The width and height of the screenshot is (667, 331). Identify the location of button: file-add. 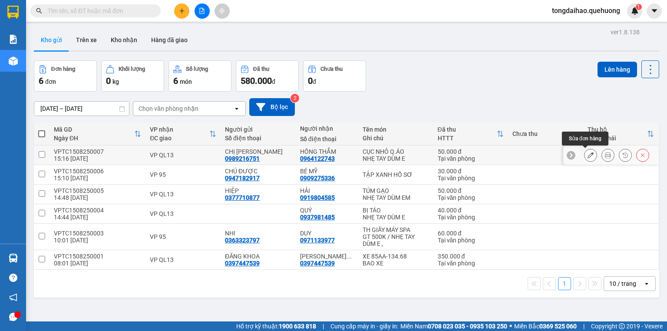
(202, 11).